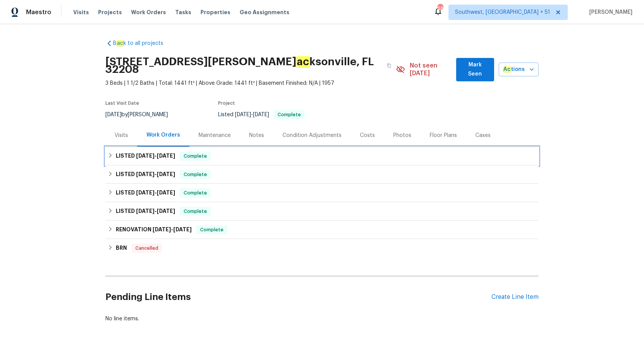  What do you see at coordinates (483, 136) in the screenshot?
I see `div: Cases` at bounding box center [483, 136].